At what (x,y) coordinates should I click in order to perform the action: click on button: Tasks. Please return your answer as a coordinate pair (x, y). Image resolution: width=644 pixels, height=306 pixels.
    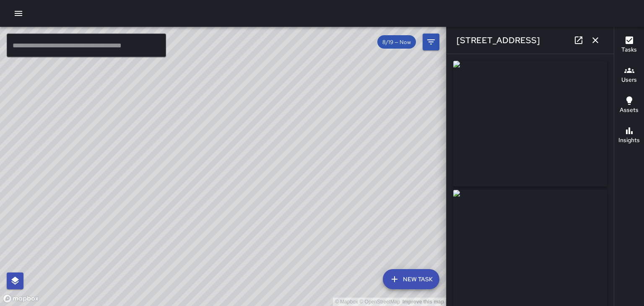
    Looking at the image, I should click on (629, 45).